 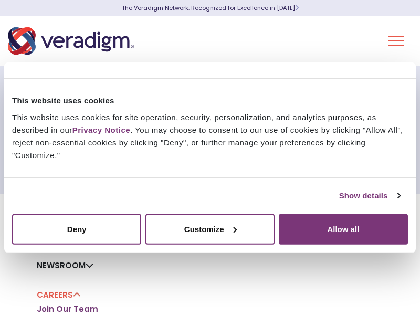 What do you see at coordinates (77, 229) in the screenshot?
I see `button: Deny` at bounding box center [77, 229].